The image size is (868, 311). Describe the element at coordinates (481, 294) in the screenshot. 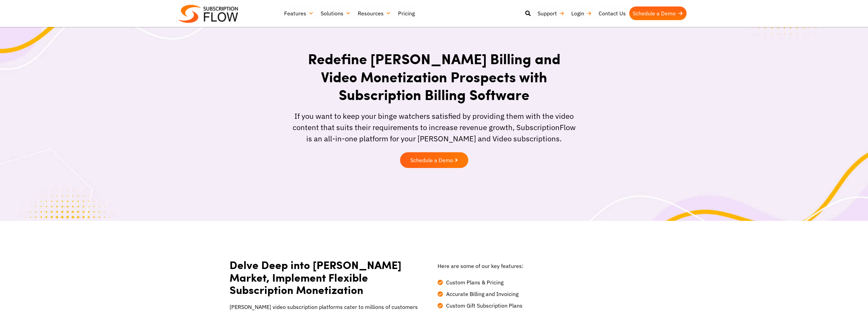

I see `span: Accurate Billing and Invoicing` at that location.